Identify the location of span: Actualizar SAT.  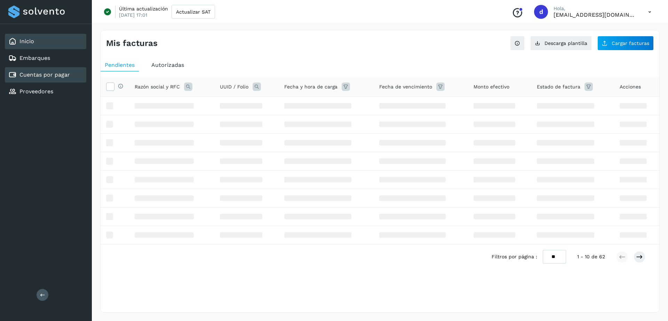
(193, 12).